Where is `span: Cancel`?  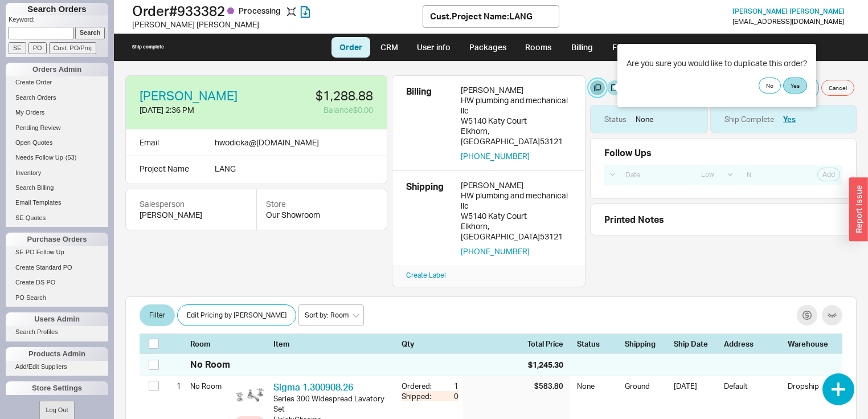
span: Cancel is located at coordinates (838, 88).